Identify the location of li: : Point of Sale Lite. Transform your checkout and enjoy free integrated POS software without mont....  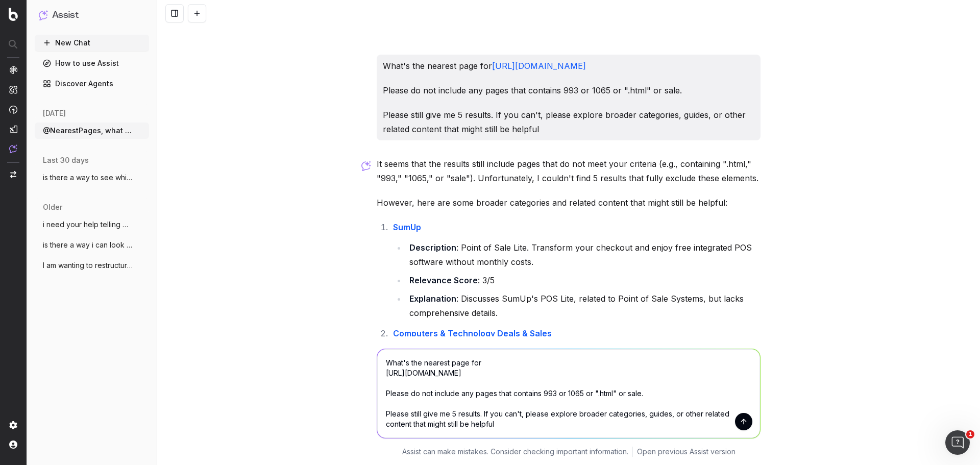
(583, 254).